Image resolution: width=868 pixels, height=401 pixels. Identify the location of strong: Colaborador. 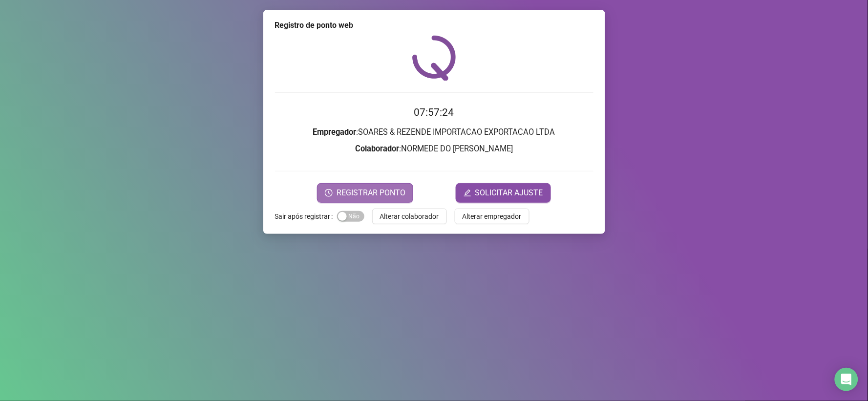
(377, 149).